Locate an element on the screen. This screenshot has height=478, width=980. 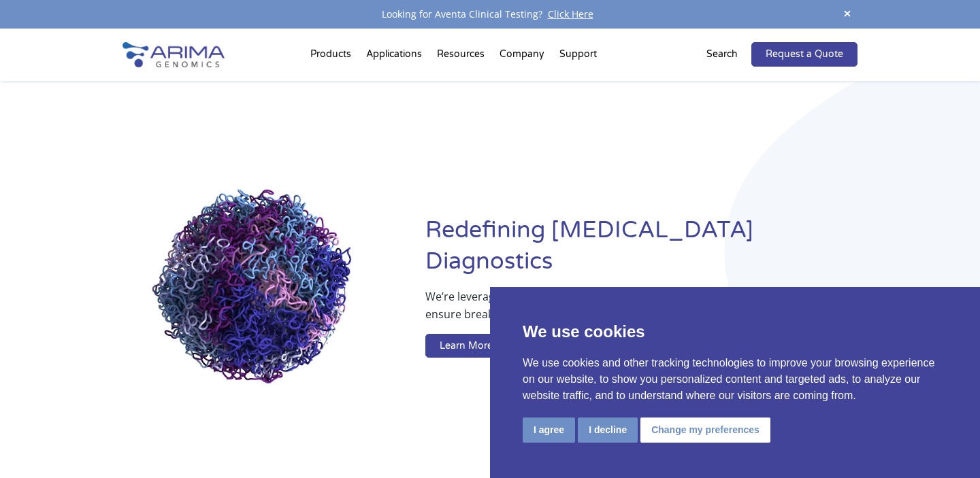
button: Change my preferences is located at coordinates (705, 430).